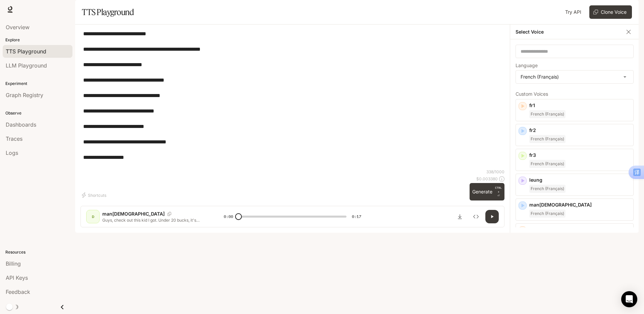 The image size is (644, 314). Describe the element at coordinates (487, 178) in the screenshot. I see `p: $ 0.003380` at that location.